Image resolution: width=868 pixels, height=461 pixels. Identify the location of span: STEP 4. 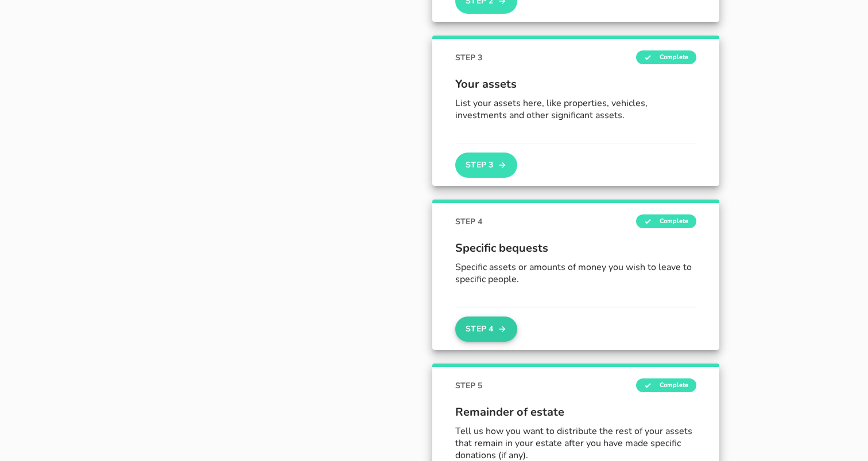
(469, 222).